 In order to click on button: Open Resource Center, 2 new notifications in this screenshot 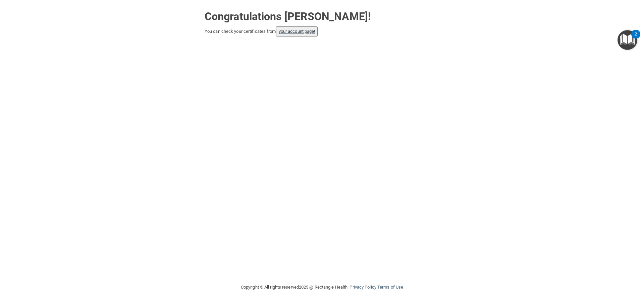, I will do `click(627, 40)`.